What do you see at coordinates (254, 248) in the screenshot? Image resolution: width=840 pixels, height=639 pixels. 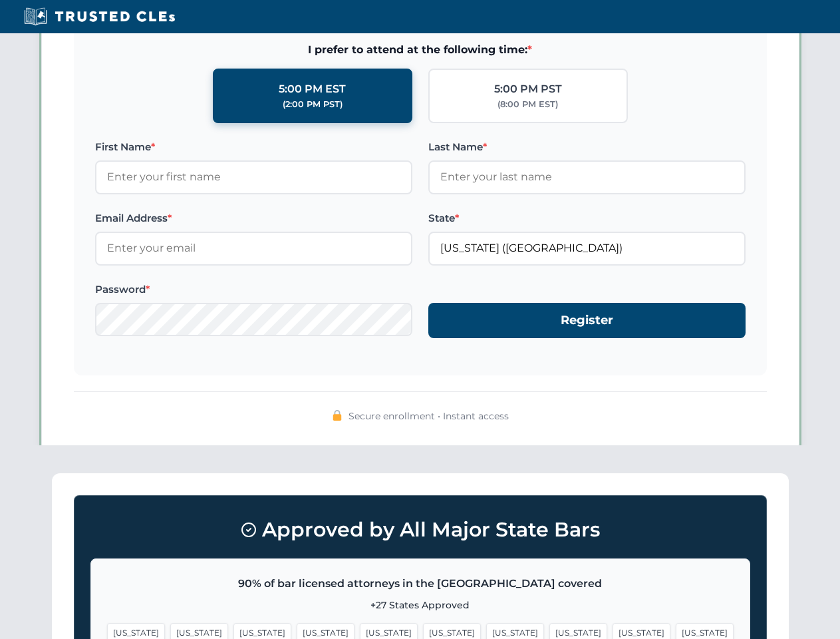 I see `input: Enter your email` at bounding box center [254, 248].